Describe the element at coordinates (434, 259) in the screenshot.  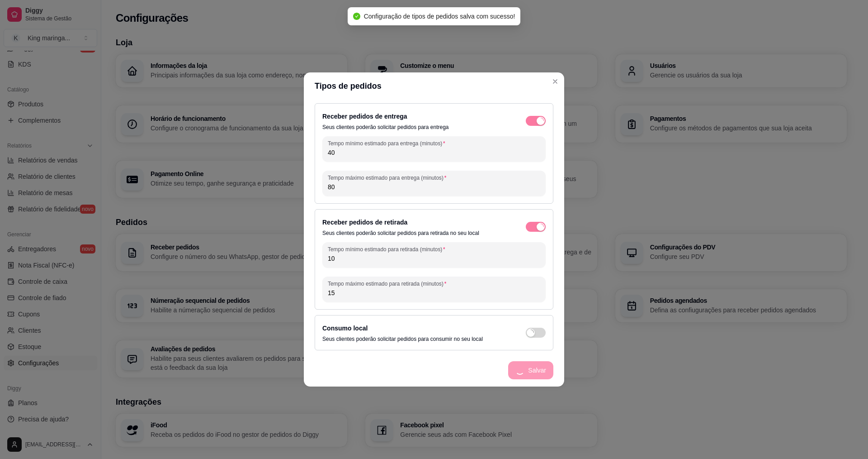
I see `input: Tempo mínimo estimado para retirada (minutos)` at that location.